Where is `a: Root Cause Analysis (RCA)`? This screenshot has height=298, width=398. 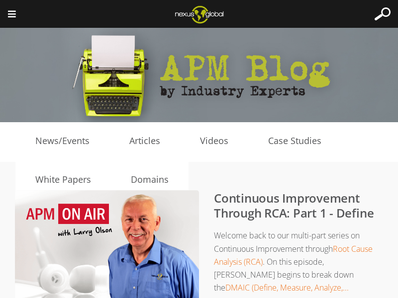 a: Root Cause Analysis (RCA) is located at coordinates (293, 256).